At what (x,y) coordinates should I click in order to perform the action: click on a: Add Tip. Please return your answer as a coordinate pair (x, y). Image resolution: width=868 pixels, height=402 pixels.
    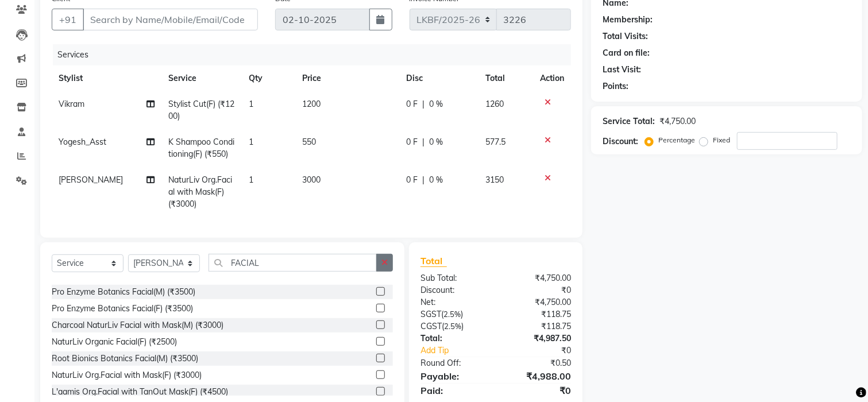
    Looking at the image, I should click on (460, 351).